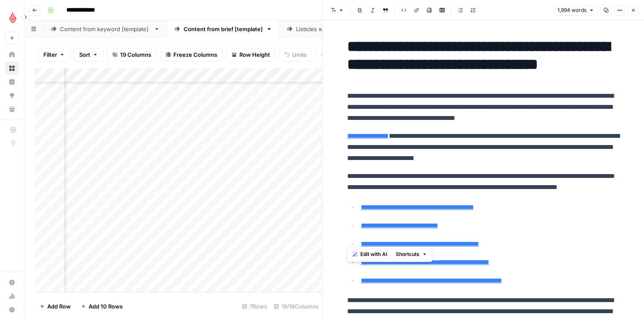 This screenshot has height=320, width=644. I want to click on div: Listicles workflow [template], so click(334, 29).